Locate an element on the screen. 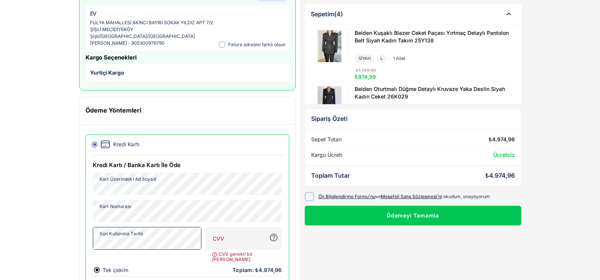 This screenshot has height=280, width=600. div: ve okudum, onaylıyorum is located at coordinates (404, 196).